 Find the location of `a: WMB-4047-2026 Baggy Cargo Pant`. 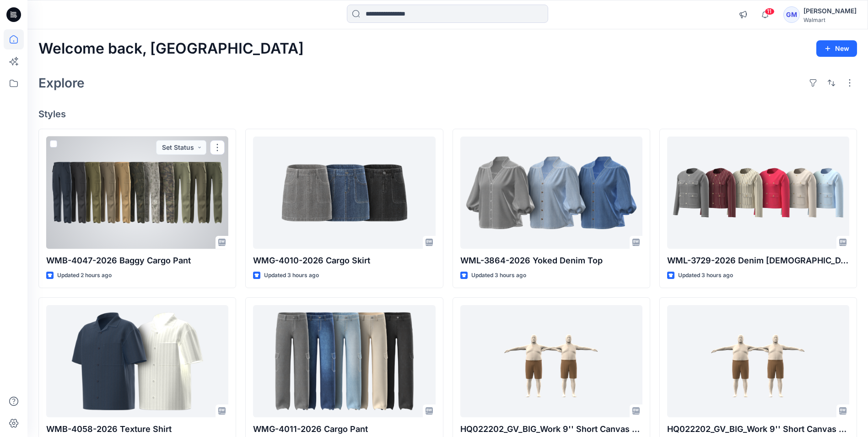

a: WMB-4047-2026 Baggy Cargo Pant is located at coordinates (137, 192).